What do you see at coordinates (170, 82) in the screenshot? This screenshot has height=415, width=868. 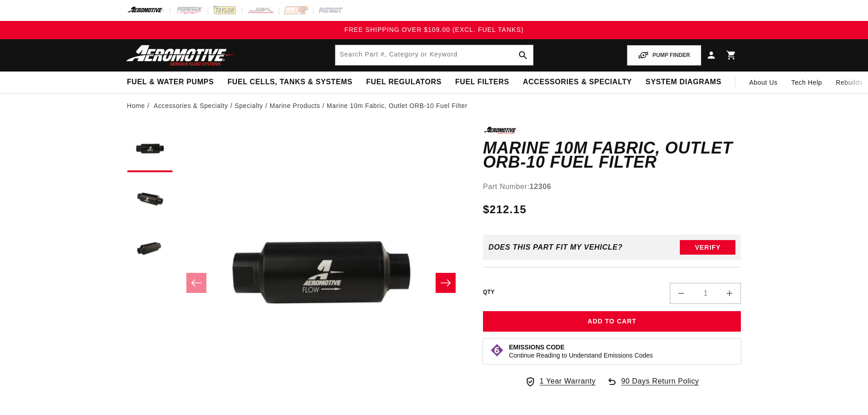 I see `summary: Fuel & Water Pumps` at bounding box center [170, 82].